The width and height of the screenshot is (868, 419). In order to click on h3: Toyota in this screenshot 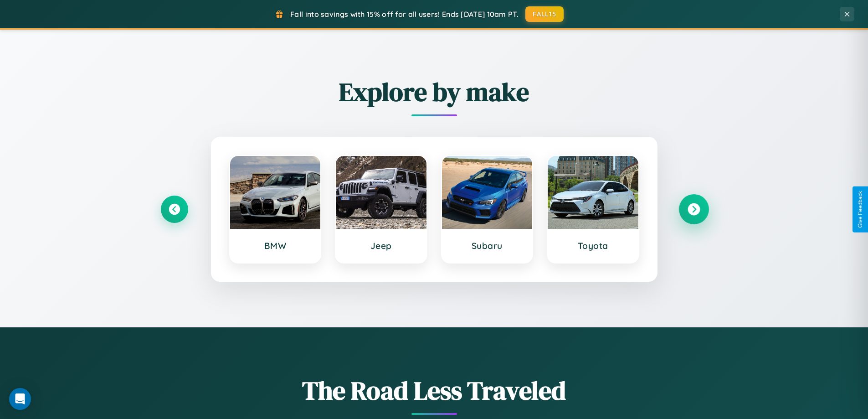, I will do `click(593, 246)`.